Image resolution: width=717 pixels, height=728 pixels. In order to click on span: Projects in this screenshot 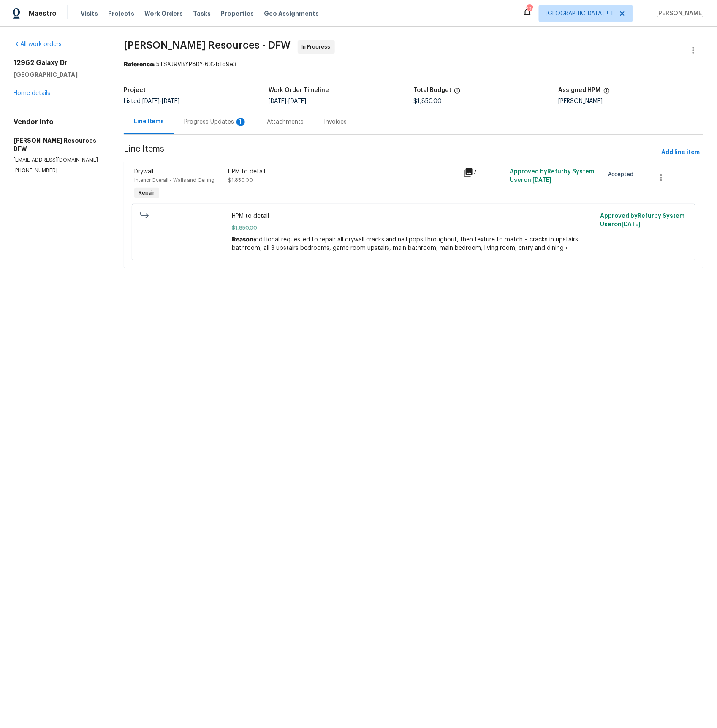, I will do `click(121, 13)`.